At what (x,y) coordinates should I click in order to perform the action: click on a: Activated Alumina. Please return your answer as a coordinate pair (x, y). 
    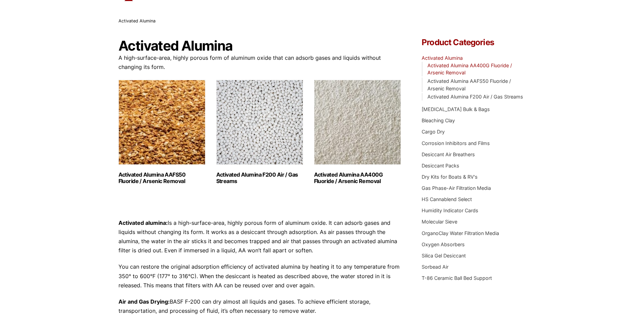
    Looking at the image, I should click on (442, 58).